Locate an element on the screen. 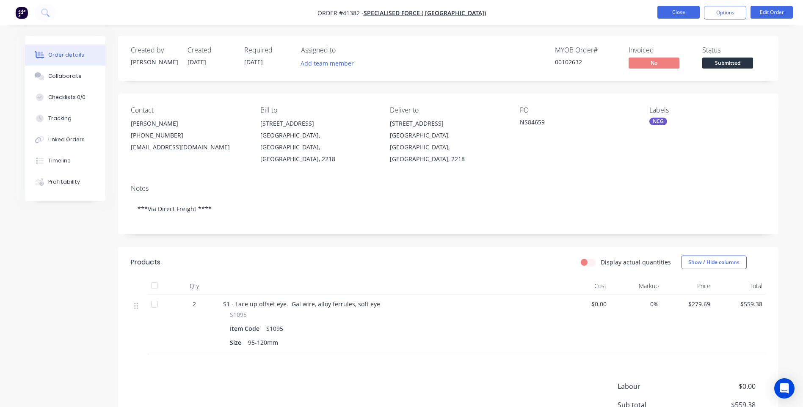 This screenshot has height=407, width=803. div: Collaborate is located at coordinates (65, 76).